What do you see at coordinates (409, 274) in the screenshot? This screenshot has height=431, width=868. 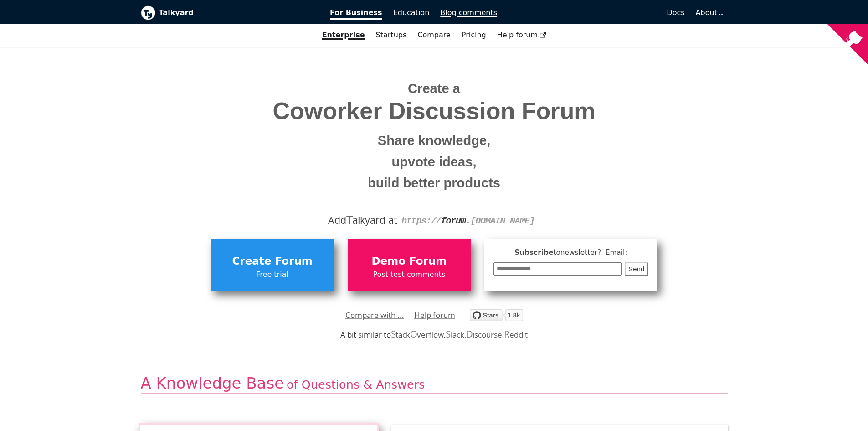 I see `span: Post test comments` at bounding box center [409, 274].